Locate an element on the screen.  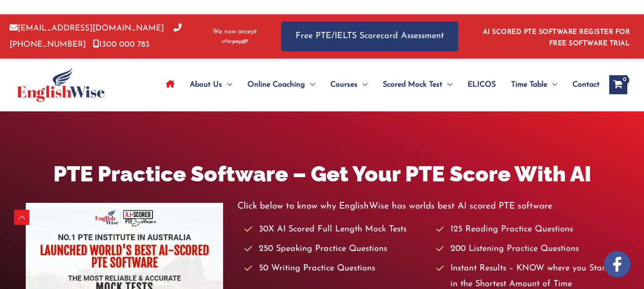
a: About UsMenu Toggle is located at coordinates (211, 85).